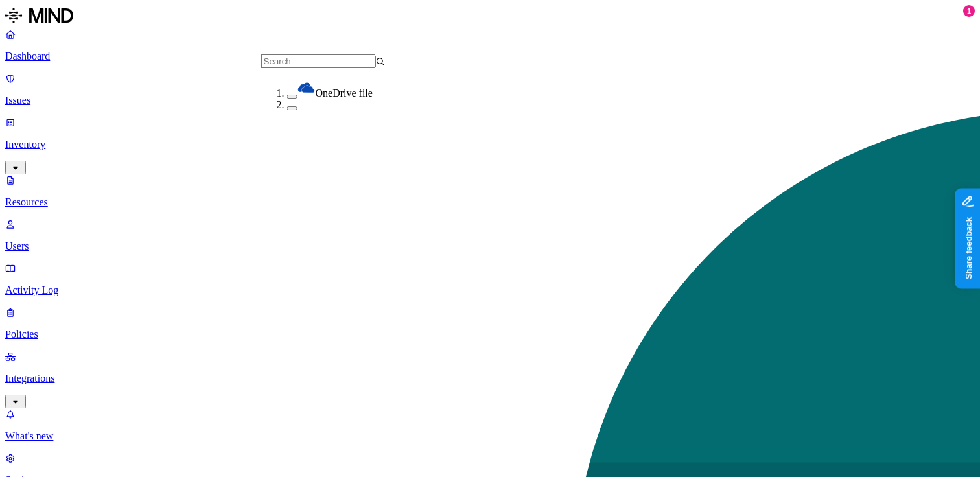 The image size is (980, 477). I want to click on a: What's new, so click(490, 425).